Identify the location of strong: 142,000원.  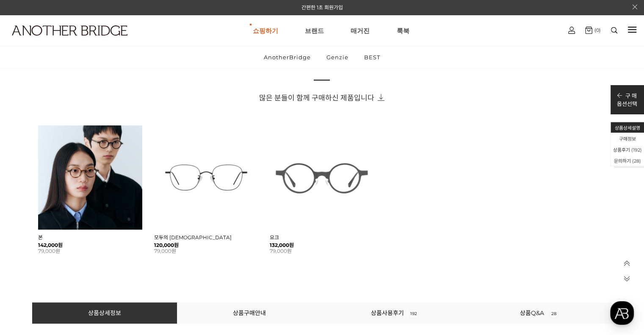
(90, 245).